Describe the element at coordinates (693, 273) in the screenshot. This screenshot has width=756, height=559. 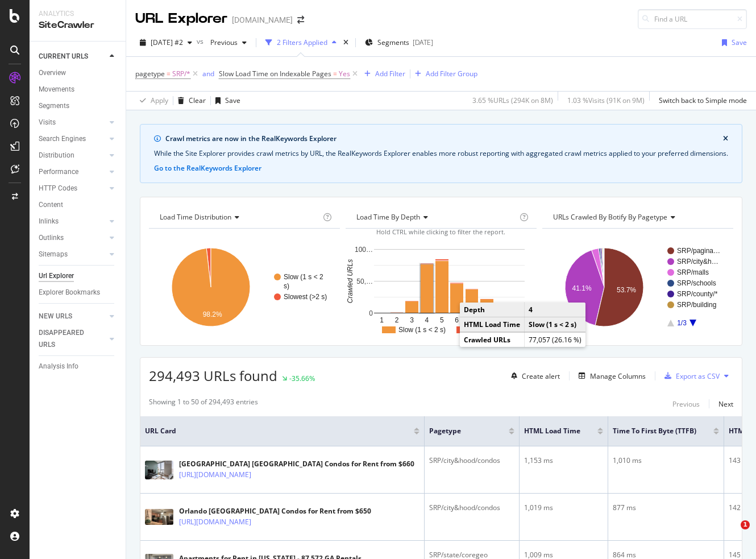
I see `text: SRP/malls` at that location.